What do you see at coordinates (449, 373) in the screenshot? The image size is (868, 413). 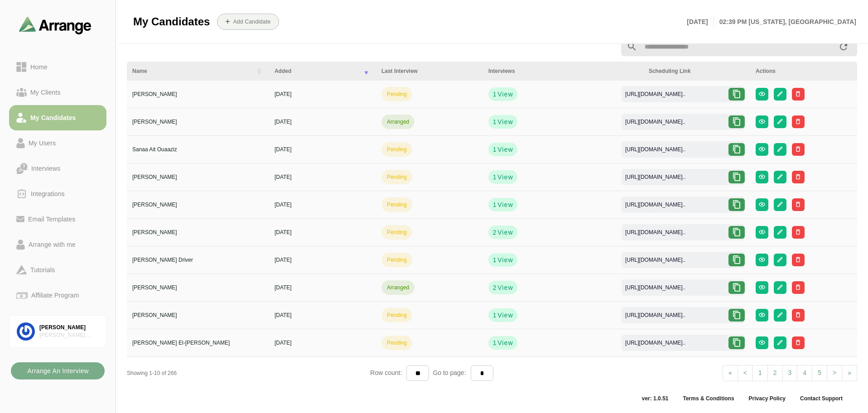 I see `span: Go to page:` at bounding box center [449, 373].